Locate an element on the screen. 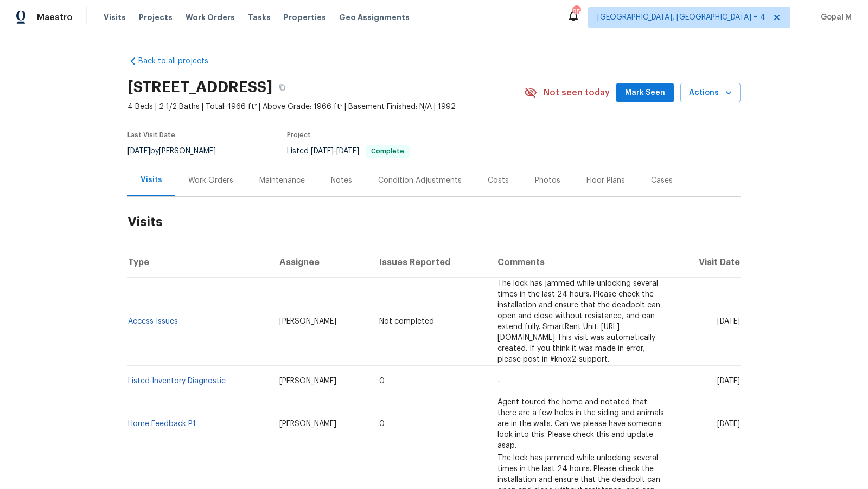  span: Mark Seen is located at coordinates (645, 93).